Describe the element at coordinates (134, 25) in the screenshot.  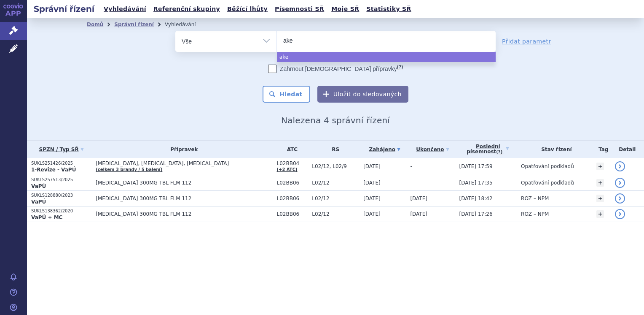
I see `a: Správní řízení` at that location.